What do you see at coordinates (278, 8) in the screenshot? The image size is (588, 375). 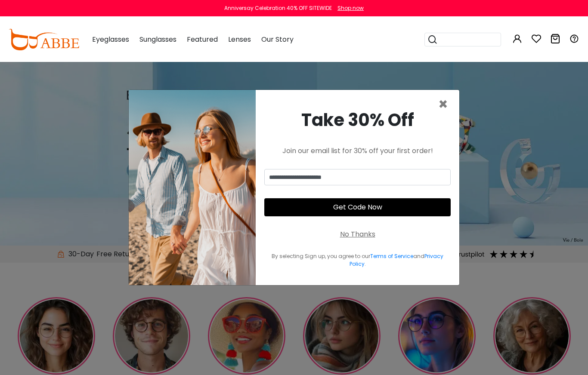 I see `div: Anniversay Celebration 40% OFF SITEWIDE` at bounding box center [278, 8].